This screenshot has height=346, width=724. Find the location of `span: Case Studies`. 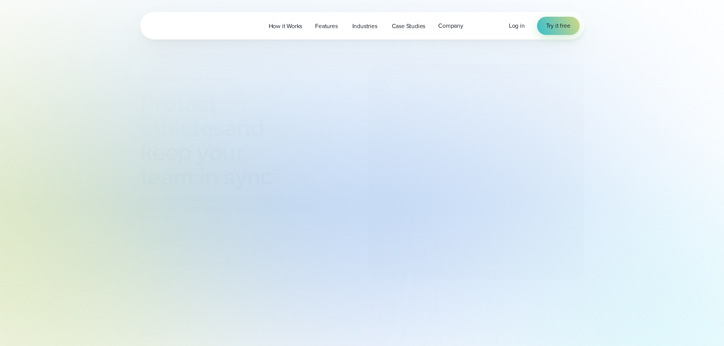

span: Case Studies is located at coordinates (409, 26).